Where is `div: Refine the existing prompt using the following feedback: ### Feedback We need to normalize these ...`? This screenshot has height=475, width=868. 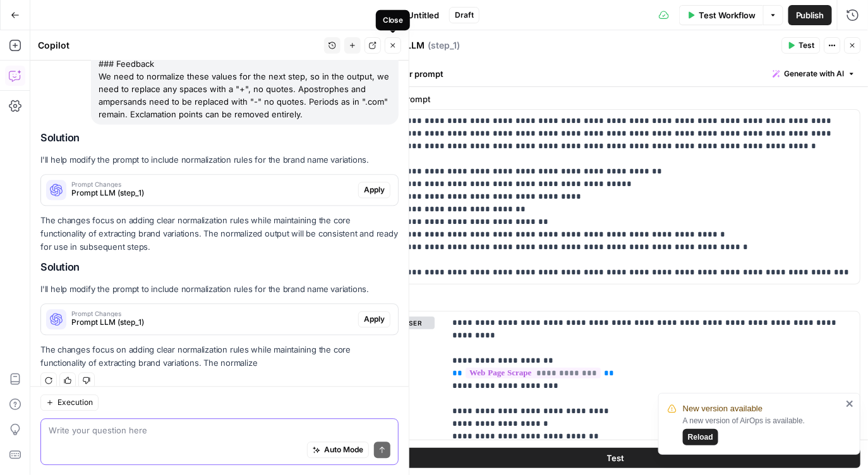
div: Refine the existing prompt using the following feedback: ### Feedback We need to normalize these ... is located at coordinates (244, 76).